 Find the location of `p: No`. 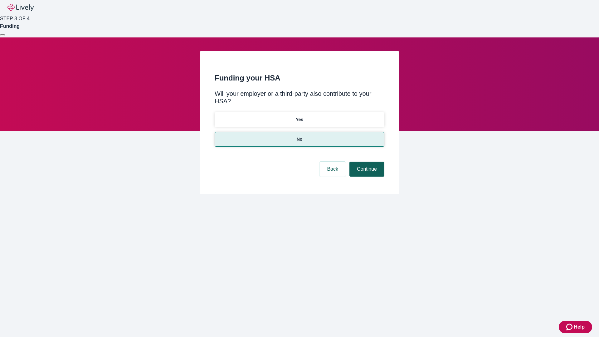

p: No is located at coordinates (300, 139).